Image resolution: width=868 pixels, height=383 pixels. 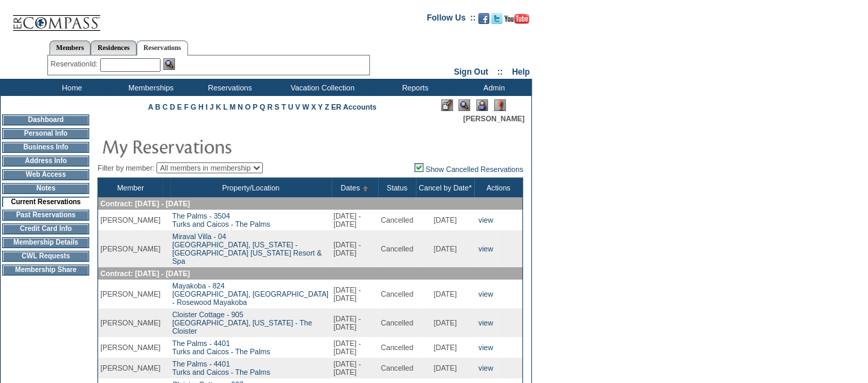 What do you see at coordinates (291, 107) in the screenshot?
I see `a: U` at bounding box center [291, 107].